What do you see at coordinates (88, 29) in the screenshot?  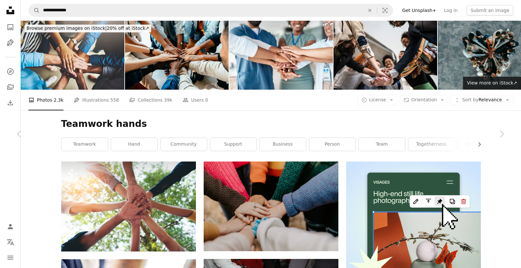 I see `div: 20% off at iStock ↗` at bounding box center [88, 29].